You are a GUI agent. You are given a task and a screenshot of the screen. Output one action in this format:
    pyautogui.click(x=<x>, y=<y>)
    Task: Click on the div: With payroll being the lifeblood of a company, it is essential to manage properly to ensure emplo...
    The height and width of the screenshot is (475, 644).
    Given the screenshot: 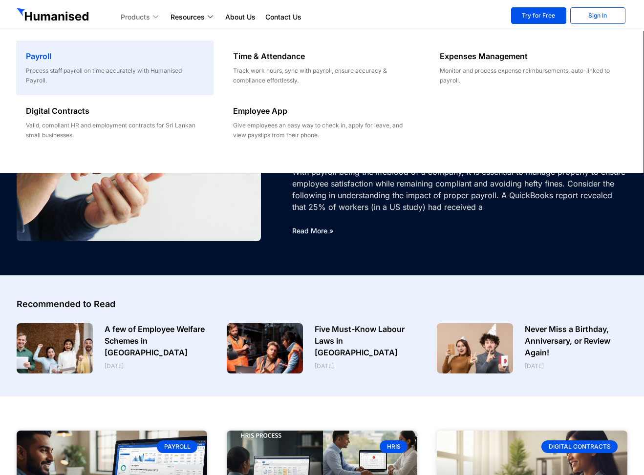 What is the action you would take?
    pyautogui.click(x=460, y=190)
    